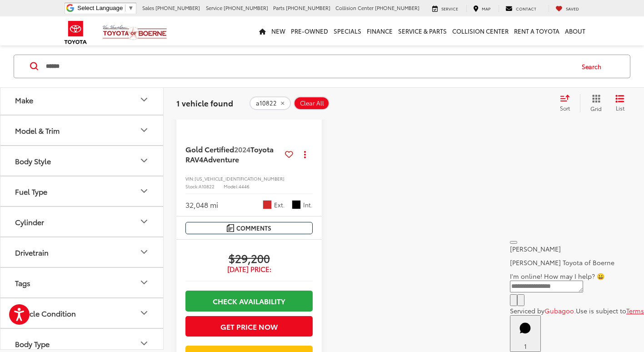 Image resolution: width=644 pixels, height=352 pixels. I want to click on span: VIN:, so click(190, 178).